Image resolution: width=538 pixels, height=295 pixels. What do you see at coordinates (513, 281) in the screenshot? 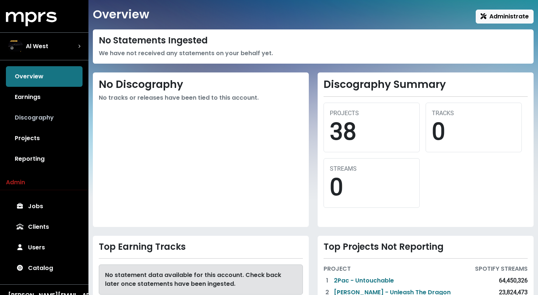
I see `div: 64,450,326` at bounding box center [513, 281].